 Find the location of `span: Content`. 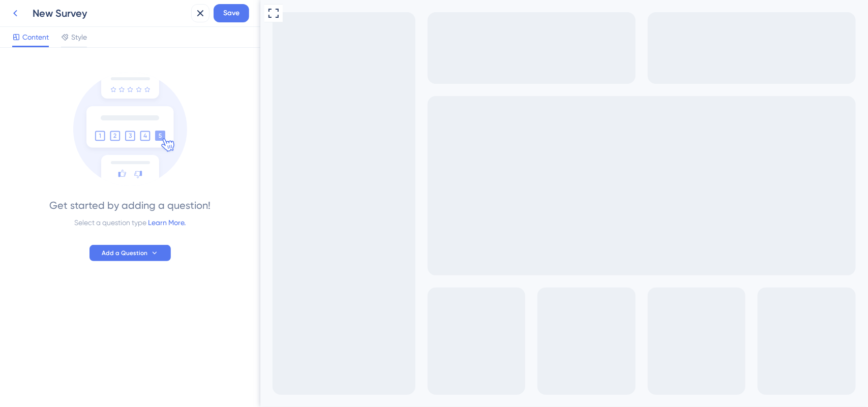

span: Content is located at coordinates (36, 37).